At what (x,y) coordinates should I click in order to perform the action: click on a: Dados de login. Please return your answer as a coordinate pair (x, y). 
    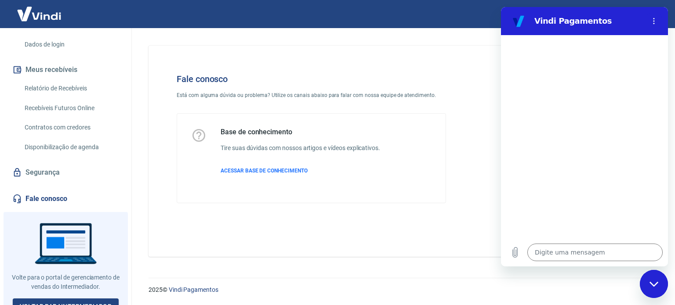
    Looking at the image, I should click on (71, 44).